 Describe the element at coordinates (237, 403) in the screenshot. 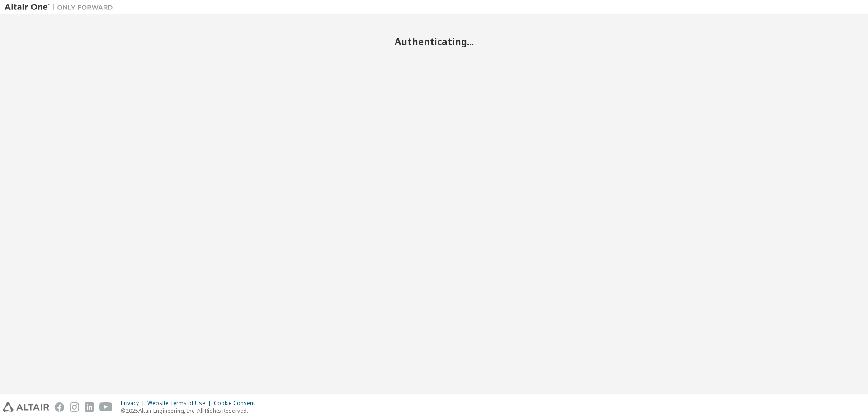

I see `div: Cookie Consent` at that location.